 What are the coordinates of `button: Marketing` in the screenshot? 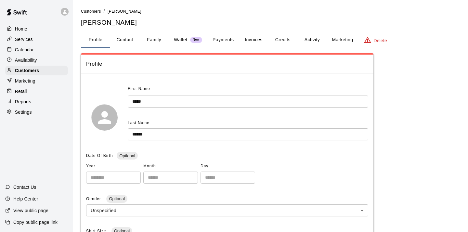 It's located at (343, 40).